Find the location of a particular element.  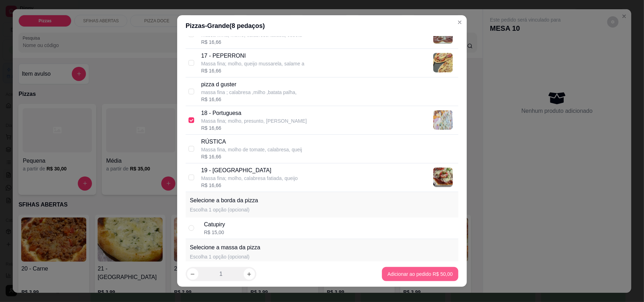

p: Massa fina; molho, queijo mussarela, salame a is located at coordinates (253, 64).